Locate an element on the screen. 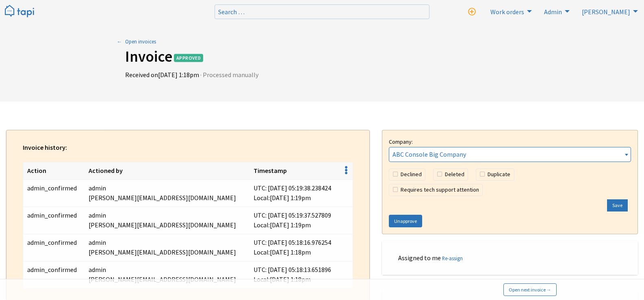 The height and width of the screenshot is (300, 644). div: Assigned to me is located at coordinates (510, 258).